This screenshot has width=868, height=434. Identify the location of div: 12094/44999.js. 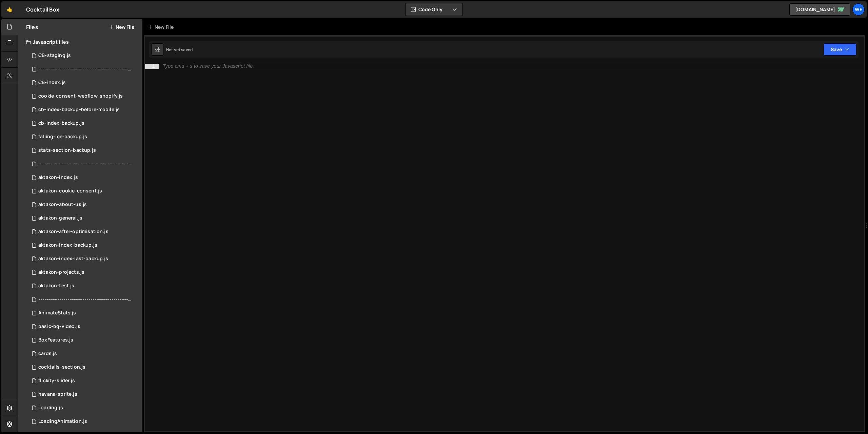
(84, 259).